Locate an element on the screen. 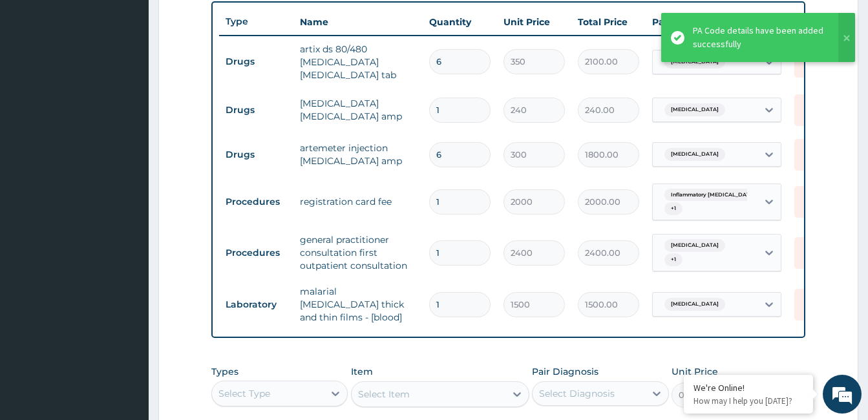  td: registration card fee is located at coordinates (358, 201).